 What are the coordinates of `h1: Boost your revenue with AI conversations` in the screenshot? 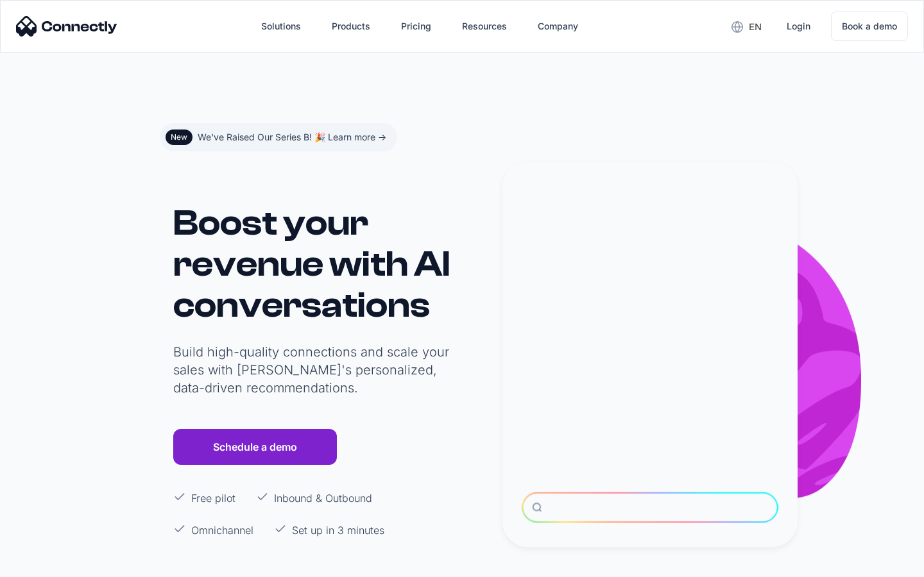 It's located at (315, 264).